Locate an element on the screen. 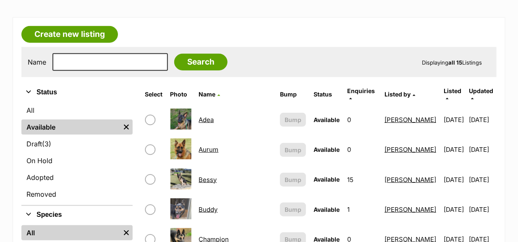 The width and height of the screenshot is (518, 242). span: Name is located at coordinates (207, 94).